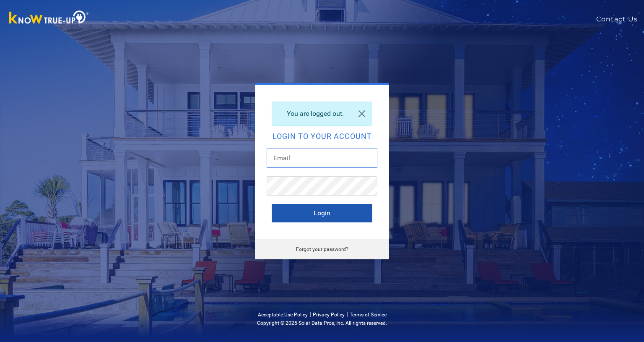 This screenshot has width=644, height=342. I want to click on a: Forgot your password?, so click(322, 249).